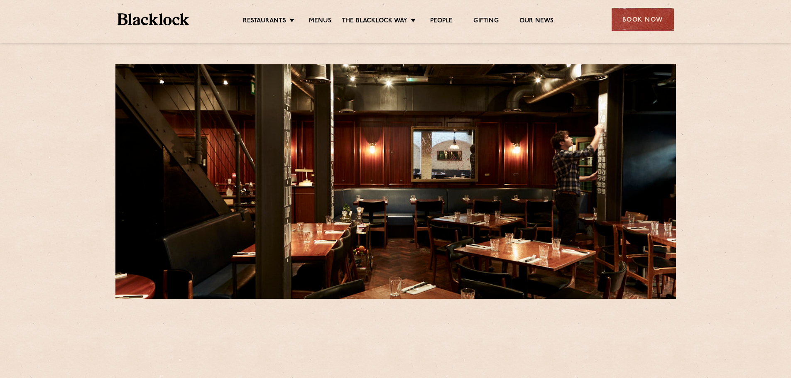 This screenshot has height=378, width=791. Describe the element at coordinates (643, 19) in the screenshot. I see `div: Book Now` at that location.